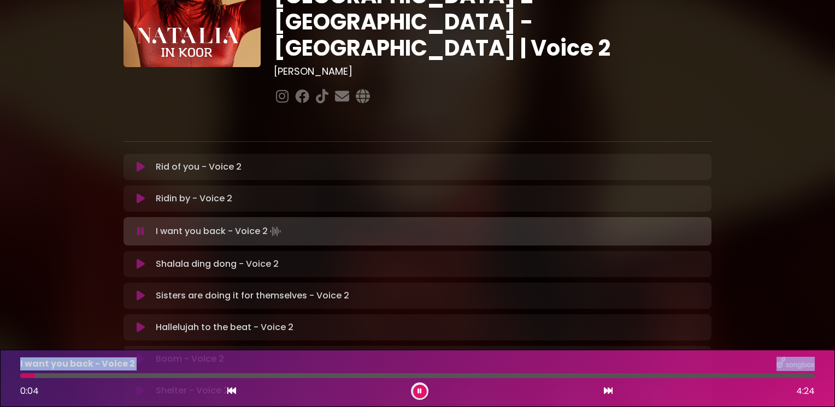 Image resolution: width=835 pixels, height=407 pixels. What do you see at coordinates (194, 199) in the screenshot?
I see `p: Ridin by - Voice 2` at bounding box center [194, 199].